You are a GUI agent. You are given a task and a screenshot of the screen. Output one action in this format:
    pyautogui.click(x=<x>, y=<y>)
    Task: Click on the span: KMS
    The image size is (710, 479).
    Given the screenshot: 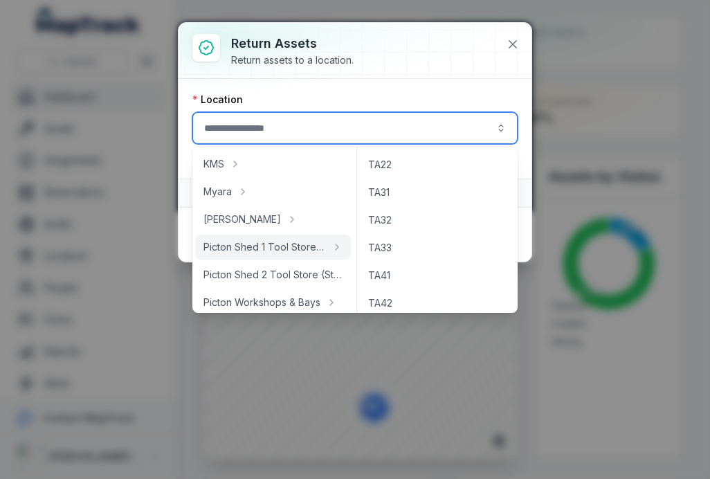 What is the action you would take?
    pyautogui.click(x=214, y=164)
    